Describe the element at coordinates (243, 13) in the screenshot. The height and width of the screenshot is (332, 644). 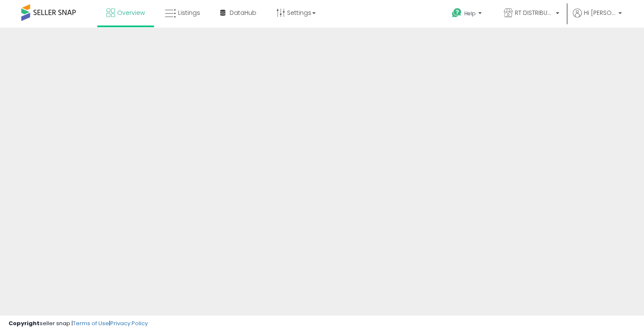
I see `span: DataHub` at that location.